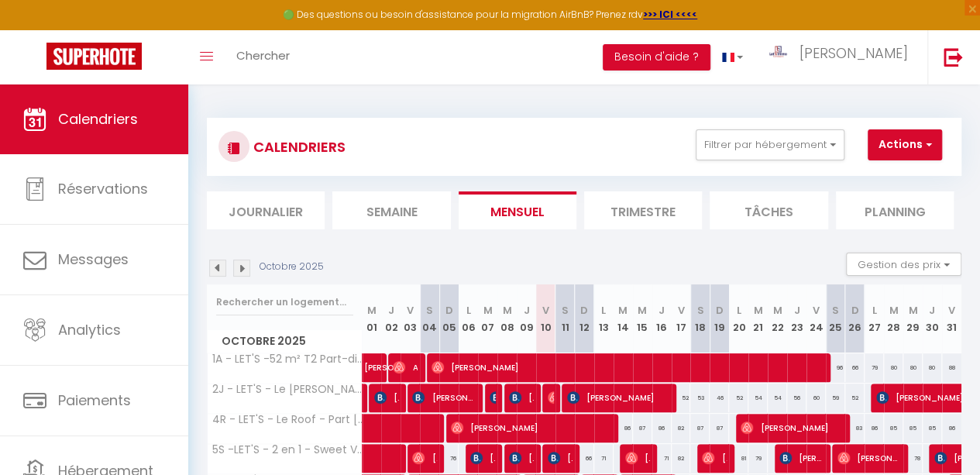  I want to click on li: Planning, so click(895, 210).